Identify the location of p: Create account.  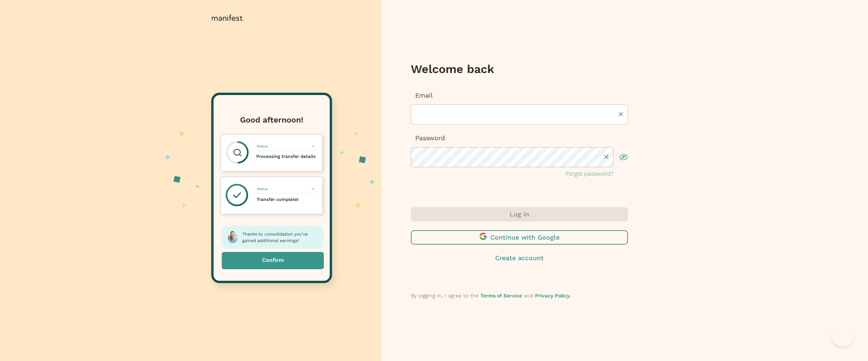
(520, 258).